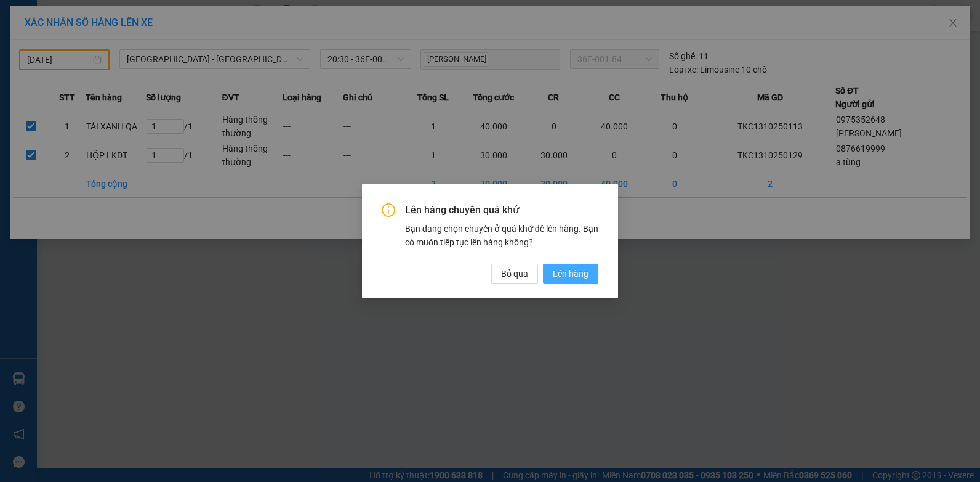  I want to click on span: Bỏ qua, so click(515, 274).